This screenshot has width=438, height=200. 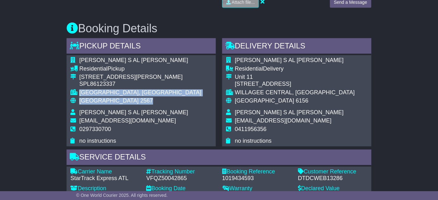 I want to click on div: Declared Value, so click(x=332, y=189).